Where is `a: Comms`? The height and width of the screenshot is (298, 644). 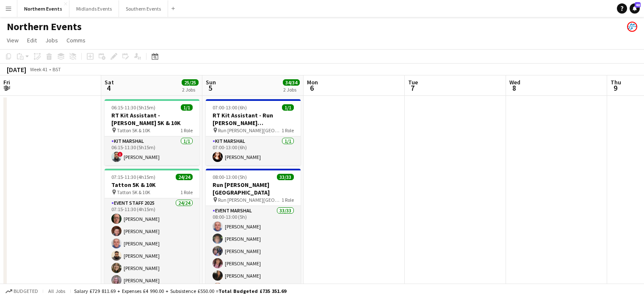 a: Comms is located at coordinates (75, 40).